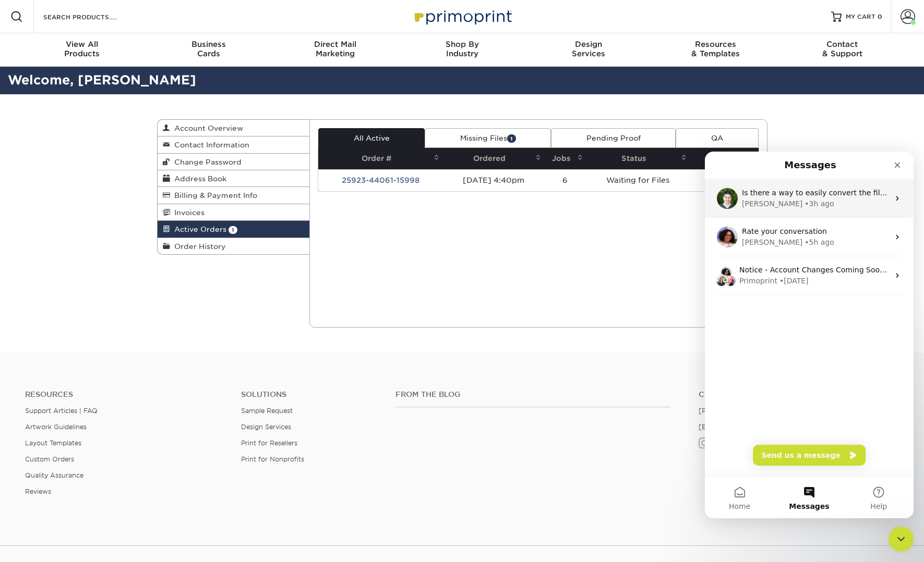  Describe the element at coordinates (564, 180) in the screenshot. I see `td: 6` at that location.